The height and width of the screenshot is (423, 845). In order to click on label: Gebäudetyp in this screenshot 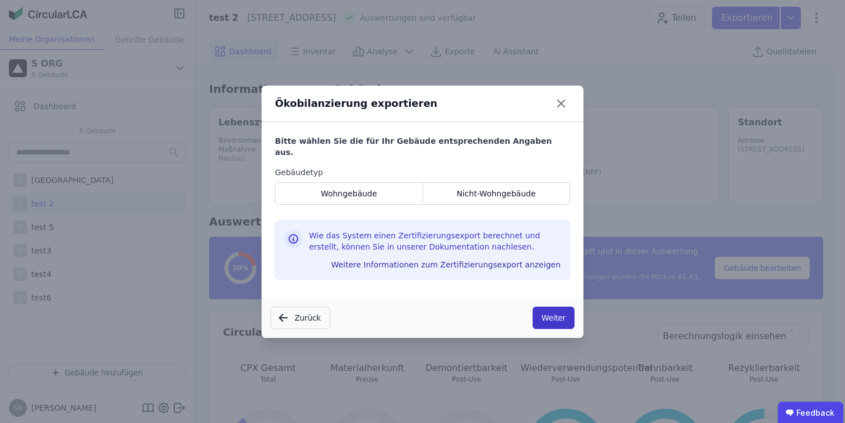, I will do `click(423, 172)`.